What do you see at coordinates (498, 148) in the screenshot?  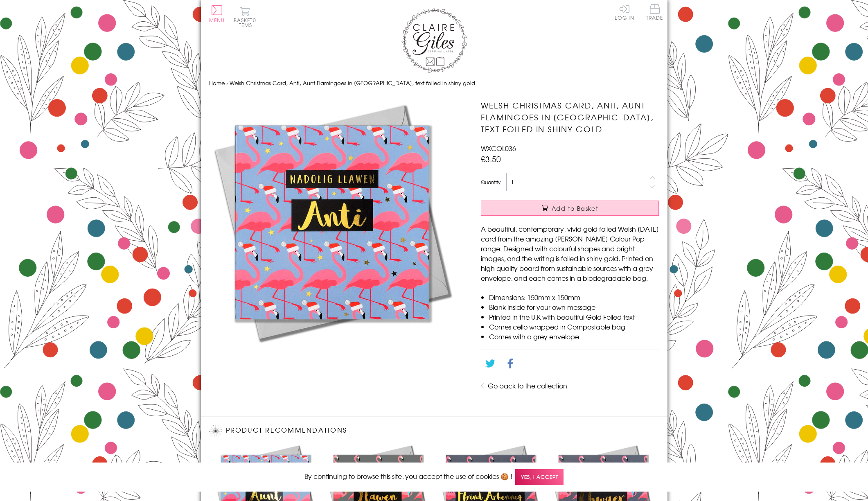 I see `span: WXCOL036` at bounding box center [498, 148].